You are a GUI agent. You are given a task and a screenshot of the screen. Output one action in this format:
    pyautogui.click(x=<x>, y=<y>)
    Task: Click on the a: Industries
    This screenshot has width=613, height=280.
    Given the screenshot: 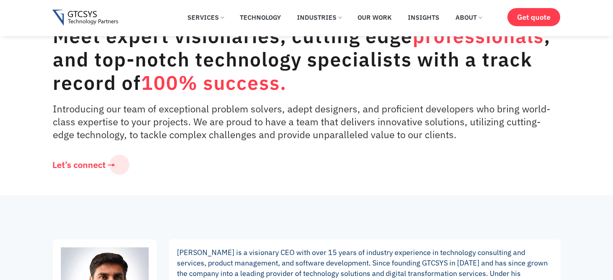 What is the action you would take?
    pyautogui.click(x=319, y=17)
    